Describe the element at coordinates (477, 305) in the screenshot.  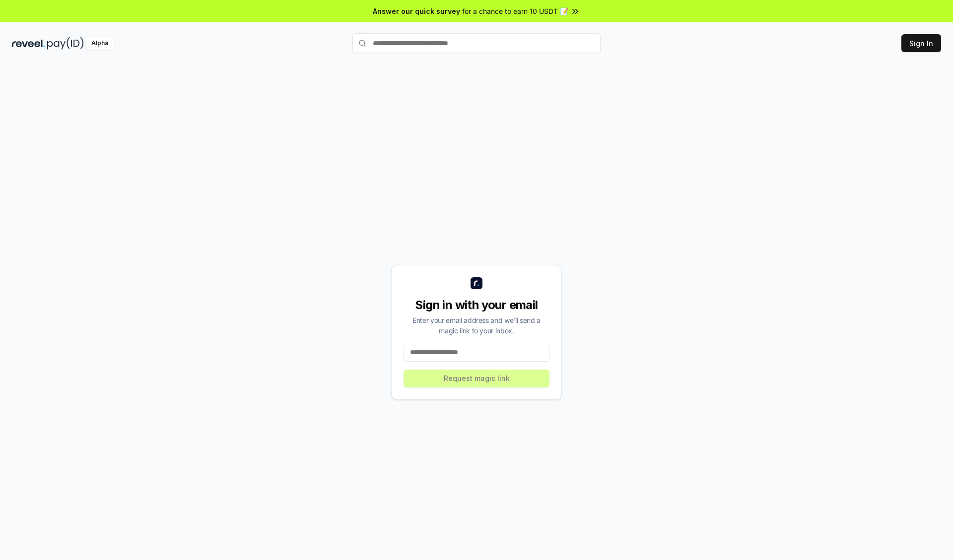
I see `div: Sign in with your email` at that location.